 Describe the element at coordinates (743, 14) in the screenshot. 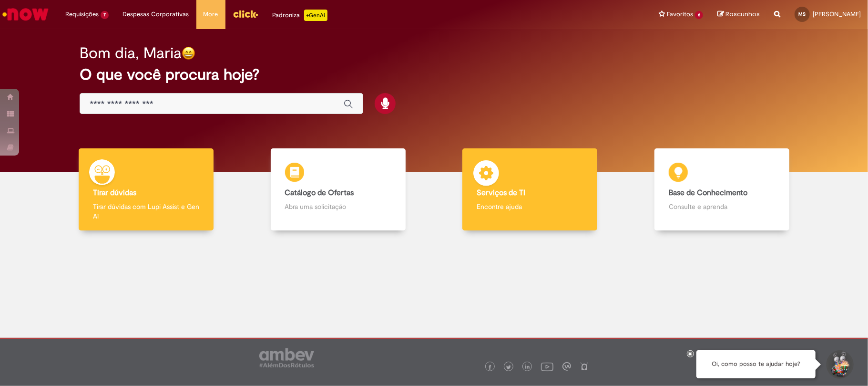

I see `span: Rascunhos` at that location.